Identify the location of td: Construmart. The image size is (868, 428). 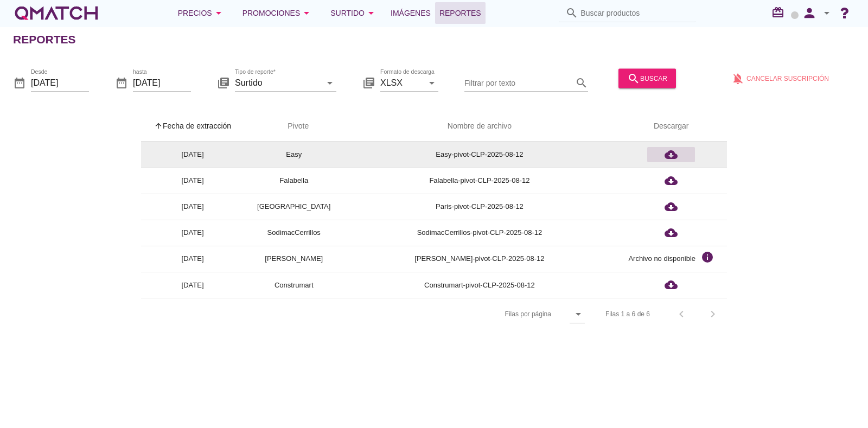
(293, 285).